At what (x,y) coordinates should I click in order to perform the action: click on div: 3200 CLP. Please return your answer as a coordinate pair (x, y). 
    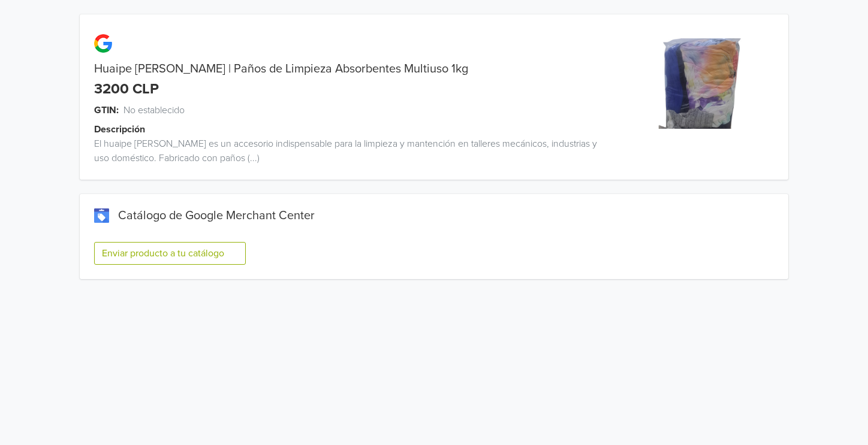
    Looking at the image, I should click on (126, 89).